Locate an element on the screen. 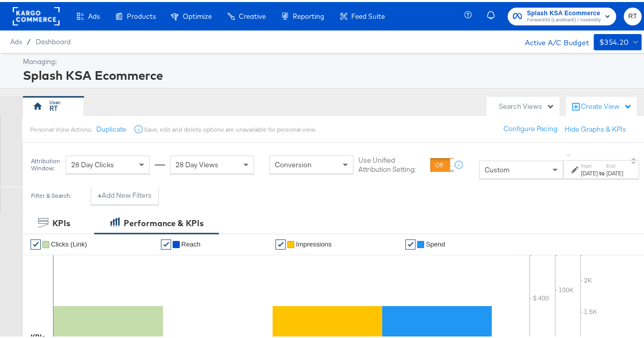  div: Search Views is located at coordinates (527, 104).